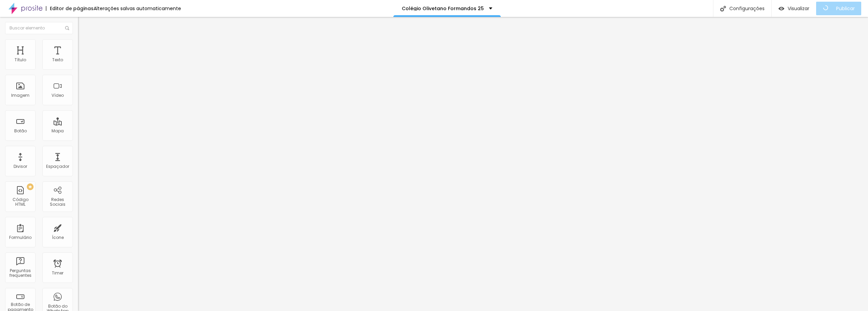 This screenshot has width=868, height=311. What do you see at coordinates (443, 9) in the screenshot?
I see `p: Colégio Olivetano Formandos 25` at bounding box center [443, 9].